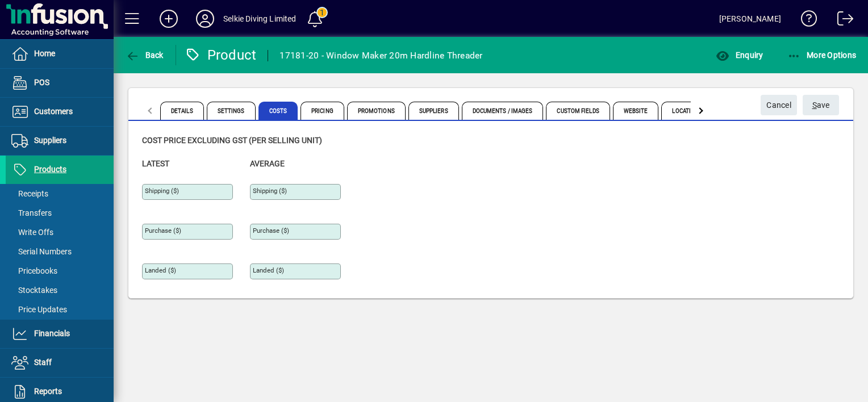 The width and height of the screenshot is (868, 402). Describe the element at coordinates (60, 112) in the screenshot. I see `a: Customers` at that location.